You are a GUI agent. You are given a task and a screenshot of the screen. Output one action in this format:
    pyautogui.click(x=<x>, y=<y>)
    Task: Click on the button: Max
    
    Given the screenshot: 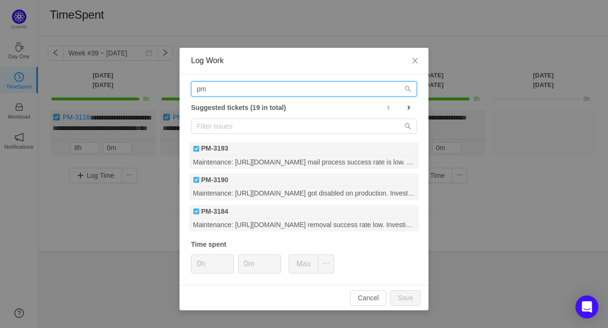 What is the action you would take?
    pyautogui.click(x=303, y=264)
    